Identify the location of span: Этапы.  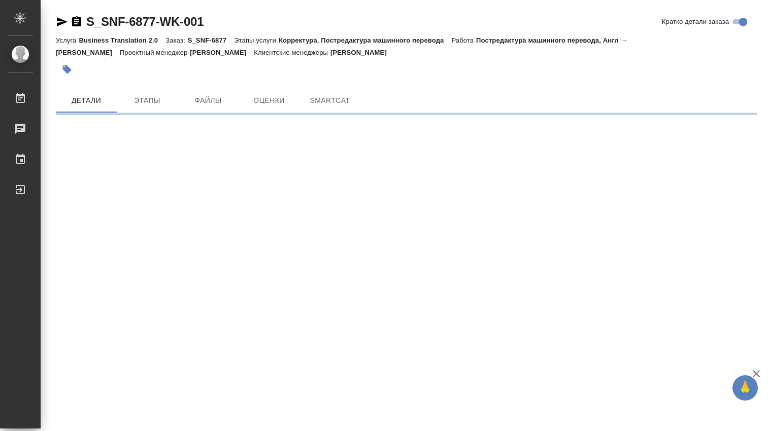
(147, 101).